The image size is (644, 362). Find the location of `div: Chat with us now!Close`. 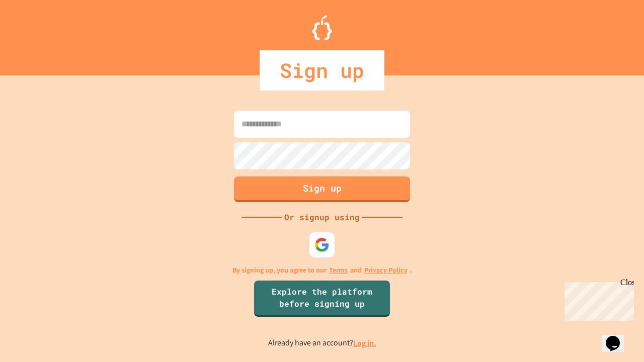

div: Chat with us now!Close is located at coordinates (37, 34).